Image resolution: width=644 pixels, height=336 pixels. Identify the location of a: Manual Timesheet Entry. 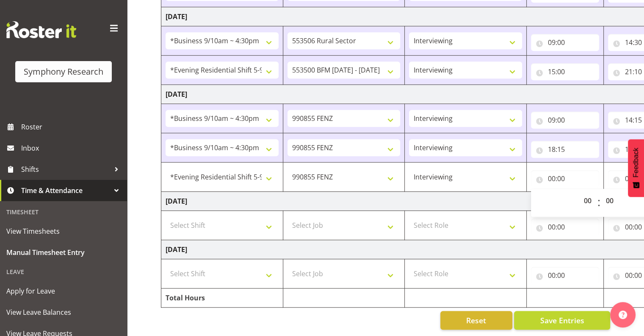
(64, 252).